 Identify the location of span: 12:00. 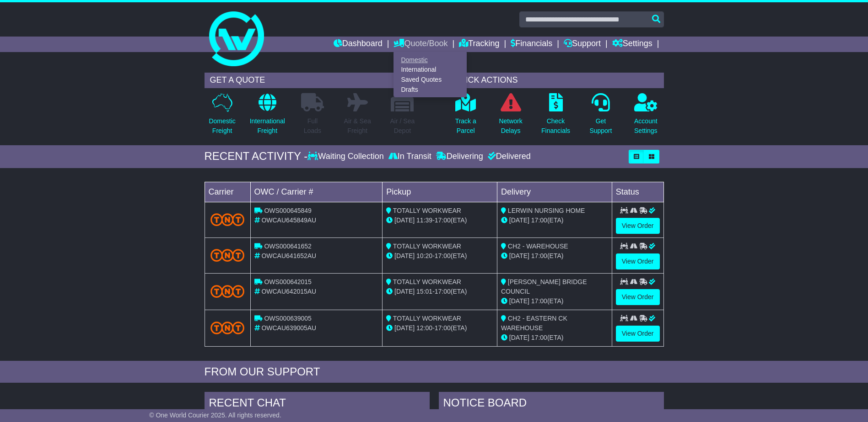
(424, 328).